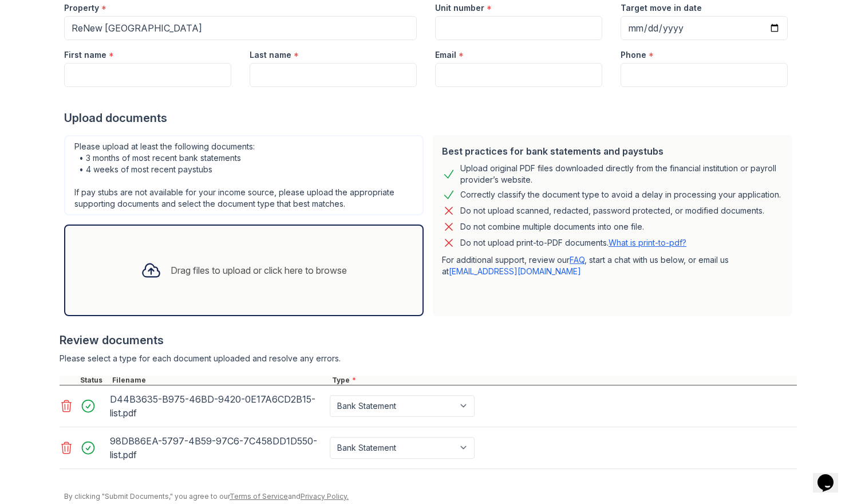 The height and width of the screenshot is (504, 861). I want to click on label: Target move in date, so click(661, 8).